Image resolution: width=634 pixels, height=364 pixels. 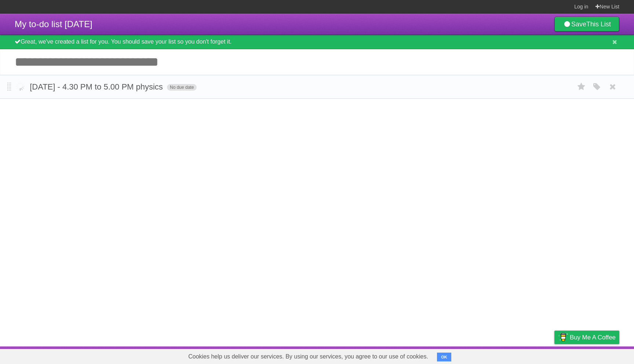 I want to click on a: About, so click(x=465, y=355).